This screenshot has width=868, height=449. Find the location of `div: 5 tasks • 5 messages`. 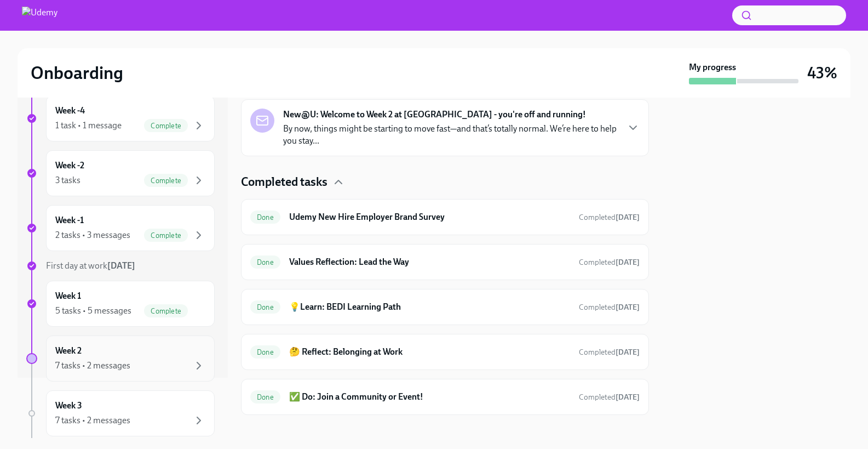

div: 5 tasks • 5 messages is located at coordinates (93, 311).